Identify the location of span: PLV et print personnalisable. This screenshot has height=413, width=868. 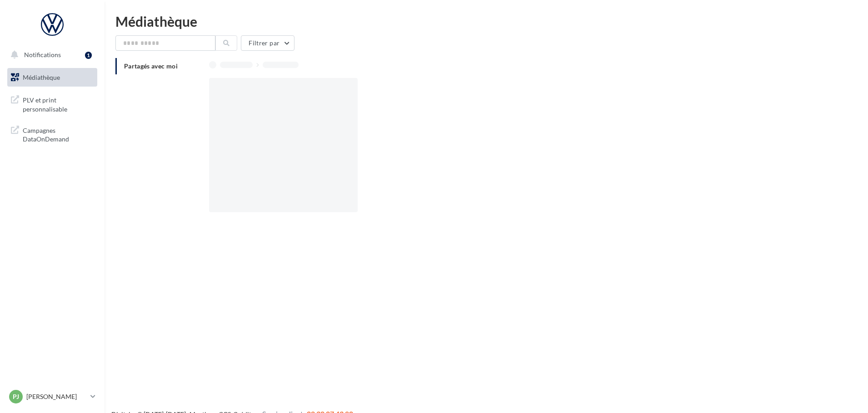
(58, 103).